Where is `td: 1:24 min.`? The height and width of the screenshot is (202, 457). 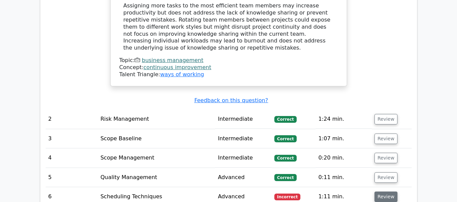
td: 1:24 min. is located at coordinates (343, 119).